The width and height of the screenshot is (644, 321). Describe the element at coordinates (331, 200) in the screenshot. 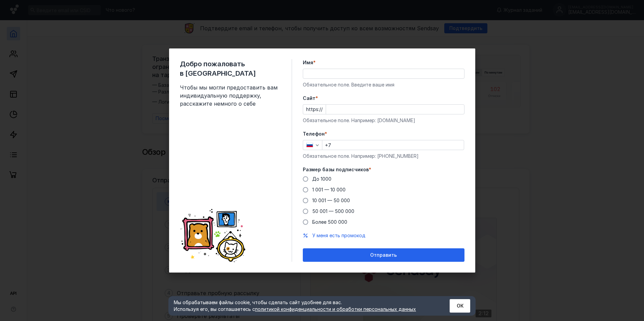

I see `span: 10 001 — 50 000` at that location.